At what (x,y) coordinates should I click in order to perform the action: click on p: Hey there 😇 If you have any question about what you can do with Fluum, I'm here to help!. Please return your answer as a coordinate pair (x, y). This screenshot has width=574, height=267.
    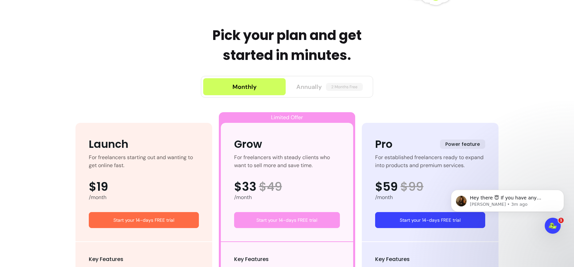
    Looking at the image, I should click on (72, 22).